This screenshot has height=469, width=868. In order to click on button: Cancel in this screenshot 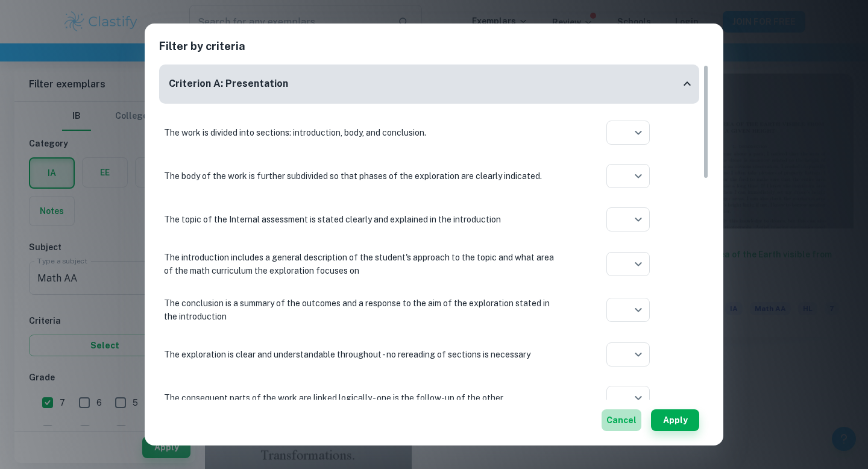, I will do `click(621, 420)`.